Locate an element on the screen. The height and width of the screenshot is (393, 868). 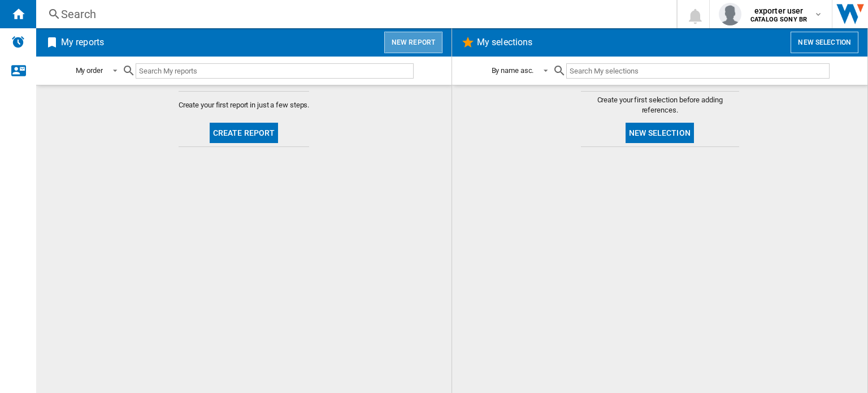
button: New report is located at coordinates (413, 42).